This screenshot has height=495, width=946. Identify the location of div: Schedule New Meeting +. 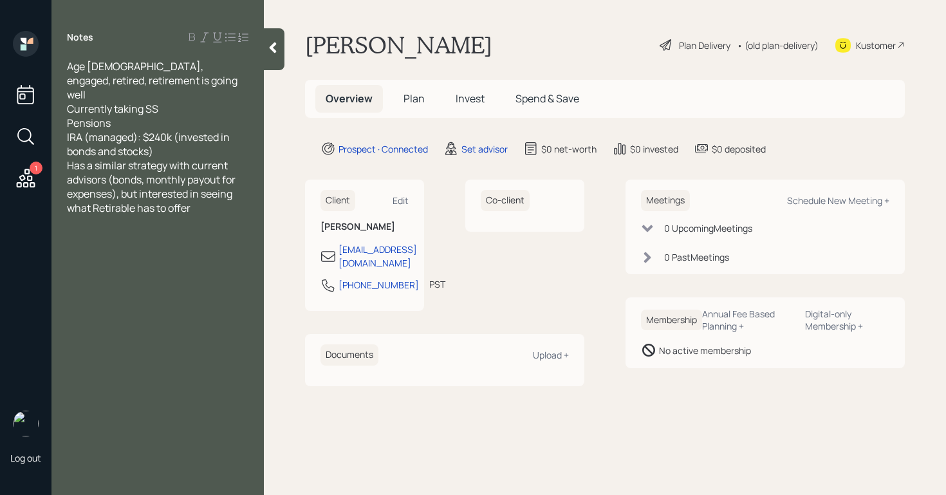
(838, 200).